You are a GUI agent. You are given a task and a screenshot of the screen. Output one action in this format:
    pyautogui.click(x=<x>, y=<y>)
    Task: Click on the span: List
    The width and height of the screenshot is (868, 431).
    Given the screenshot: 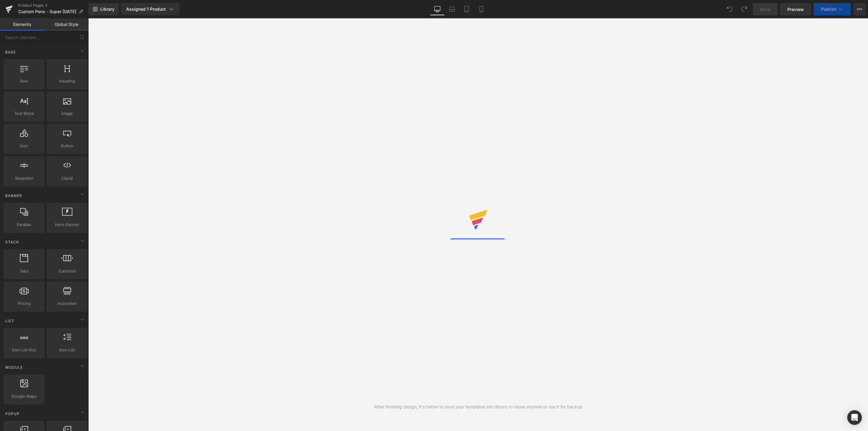 What is the action you would take?
    pyautogui.click(x=10, y=321)
    